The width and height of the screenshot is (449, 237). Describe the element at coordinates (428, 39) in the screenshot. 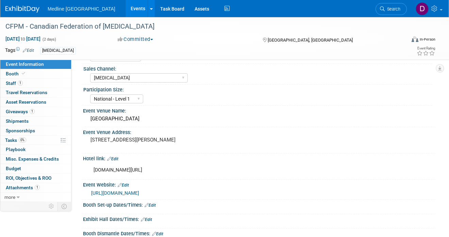

I see `div: In-Person` at that location.